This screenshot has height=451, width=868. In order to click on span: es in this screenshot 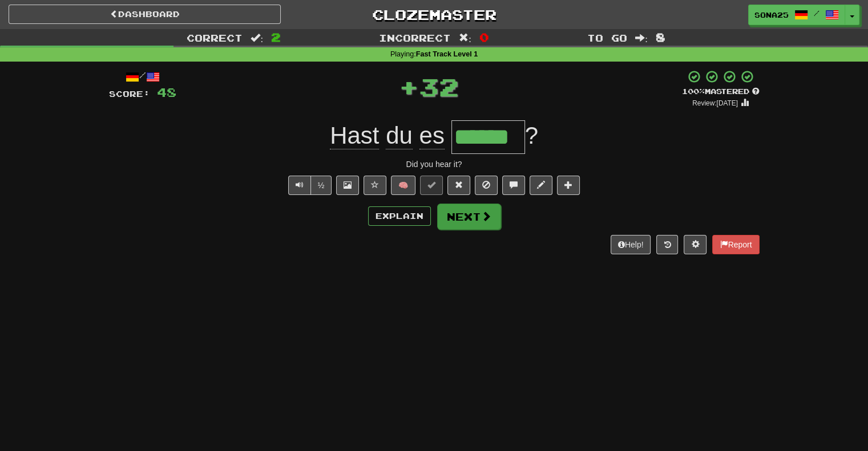, I will do `click(432, 136)`.